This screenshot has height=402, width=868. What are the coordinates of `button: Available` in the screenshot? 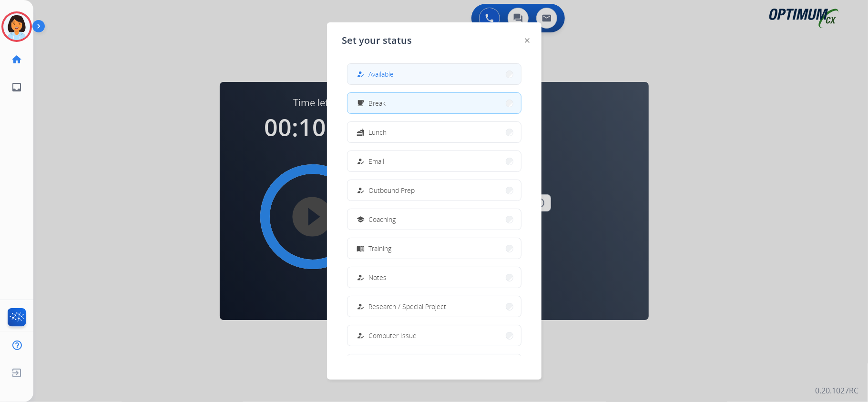 It's located at (434, 74).